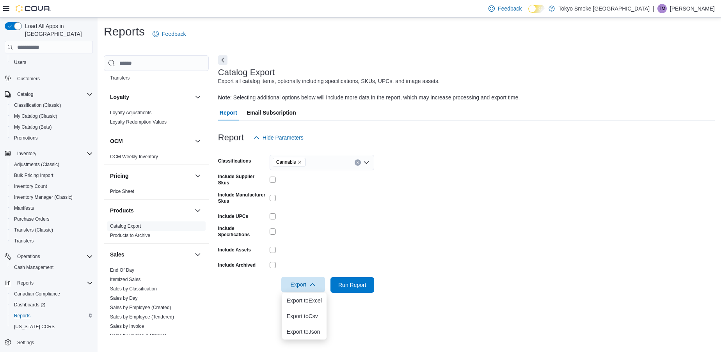 This screenshot has height=352, width=721. I want to click on a: Inventory Manager (Classic), so click(43, 197).